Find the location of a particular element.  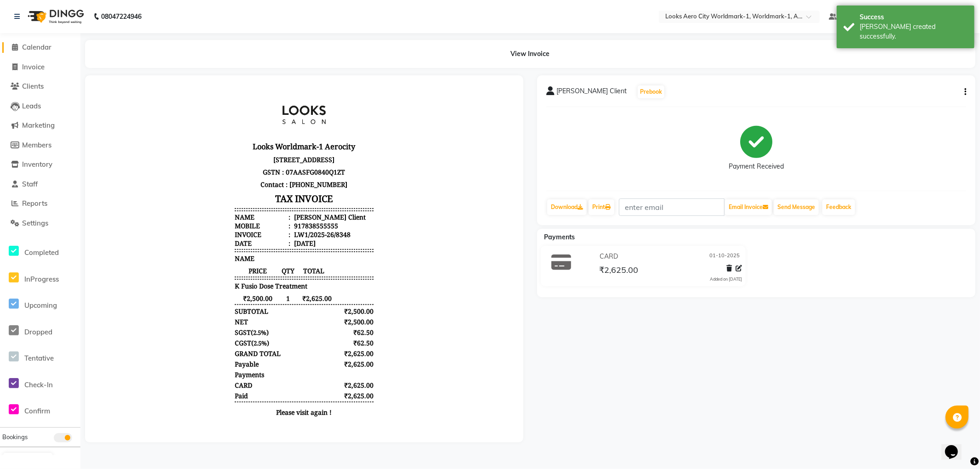

a: Leads is located at coordinates (40, 106).